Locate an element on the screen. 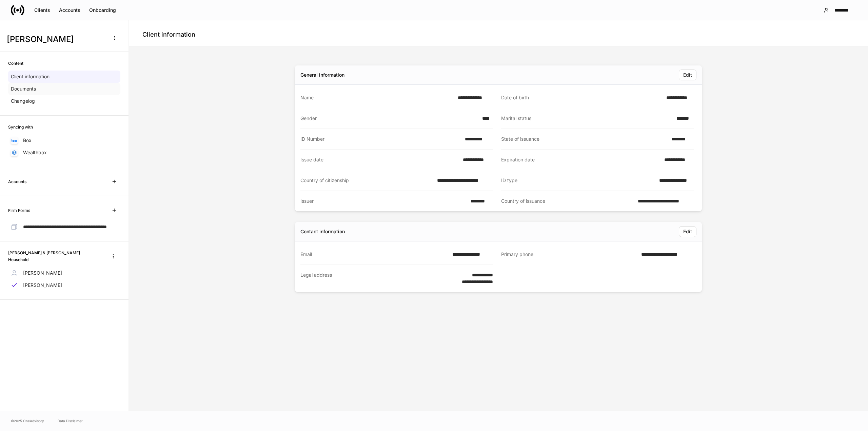 Image resolution: width=868 pixels, height=431 pixels. h4: Client information is located at coordinates (169, 35).